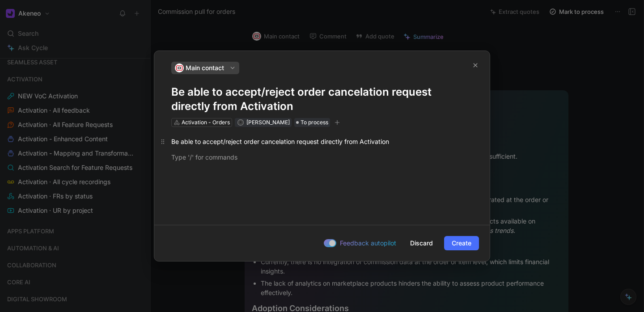  Describe the element at coordinates (360, 243) in the screenshot. I see `button: Feedback autopilot` at that location.